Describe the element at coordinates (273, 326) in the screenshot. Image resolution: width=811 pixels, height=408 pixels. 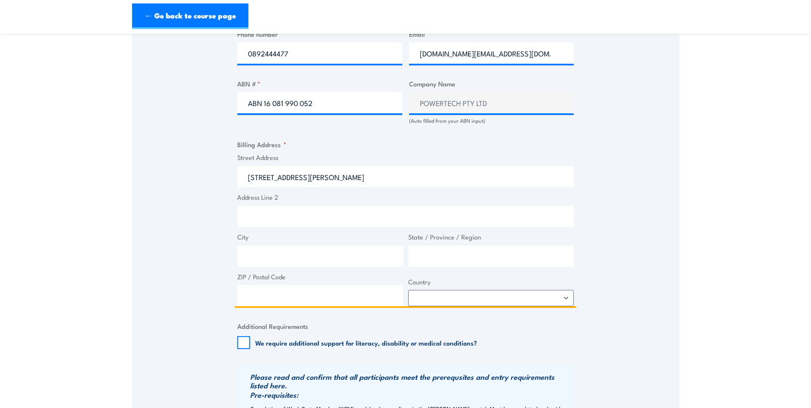
I see `legend: Additional Requirements` at that location.